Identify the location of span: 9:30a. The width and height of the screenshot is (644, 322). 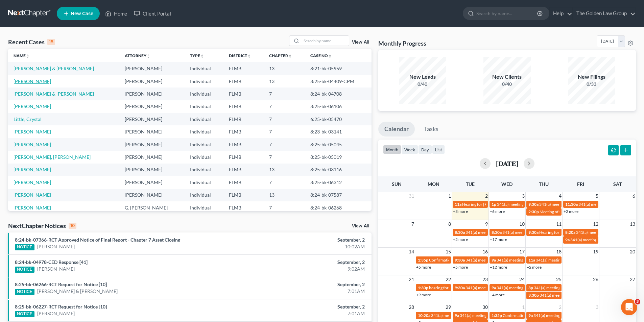
(460, 287).